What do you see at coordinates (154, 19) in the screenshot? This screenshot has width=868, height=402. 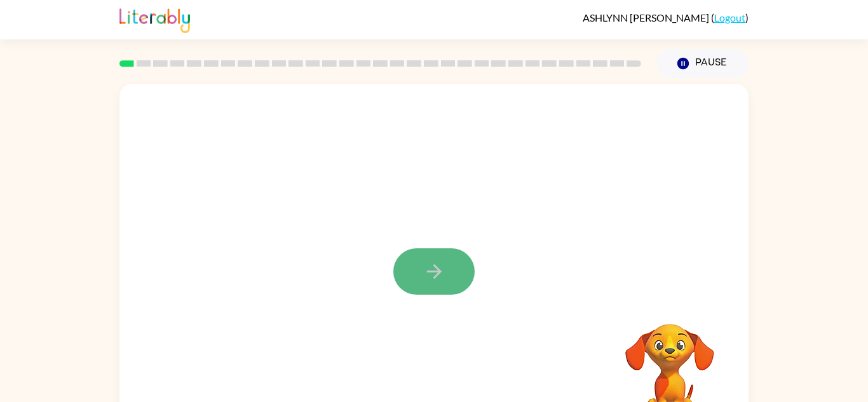 I see `img: Literably` at bounding box center [154, 19].